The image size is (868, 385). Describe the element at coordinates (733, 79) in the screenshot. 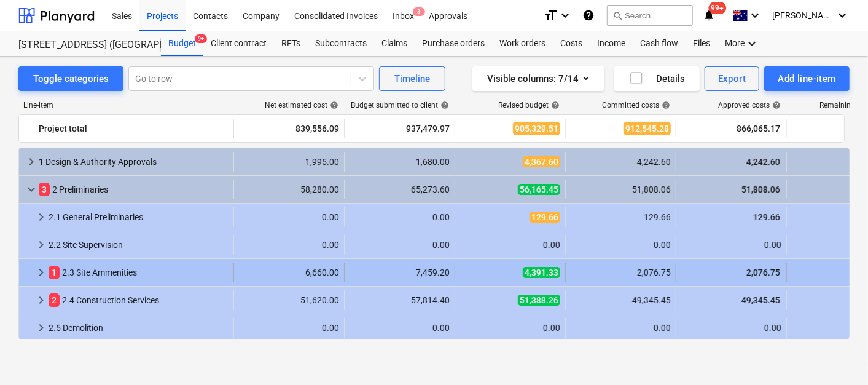

I see `div: Export` at that location.